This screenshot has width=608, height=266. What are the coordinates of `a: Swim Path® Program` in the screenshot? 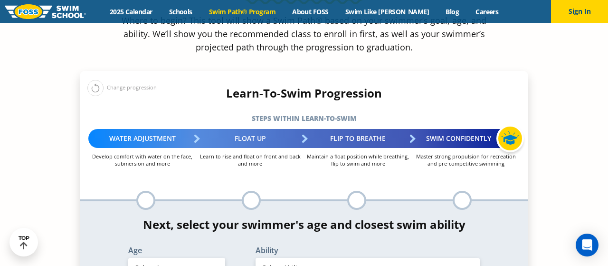 It's located at (242, 11).